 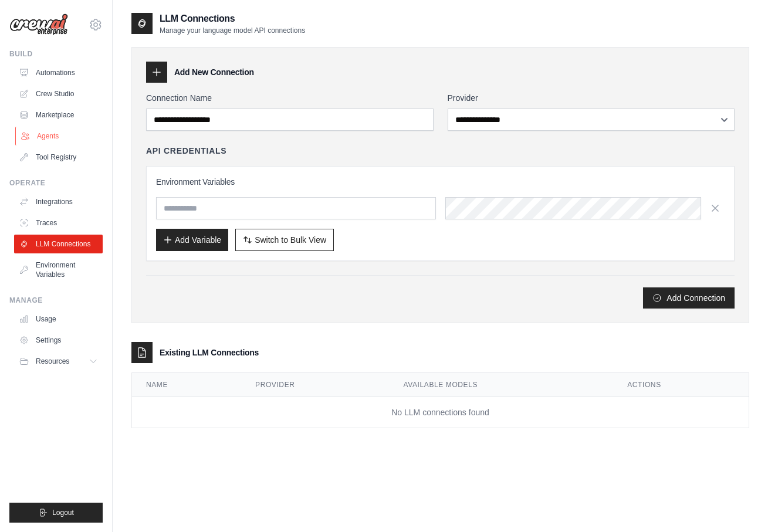 I want to click on img: Logo, so click(x=39, y=25).